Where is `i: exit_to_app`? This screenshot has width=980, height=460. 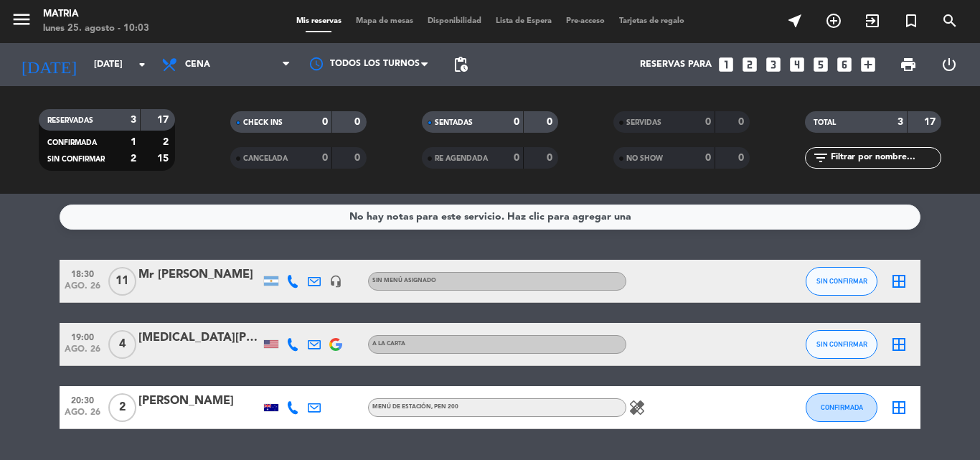
i: exit_to_app is located at coordinates (873, 21).